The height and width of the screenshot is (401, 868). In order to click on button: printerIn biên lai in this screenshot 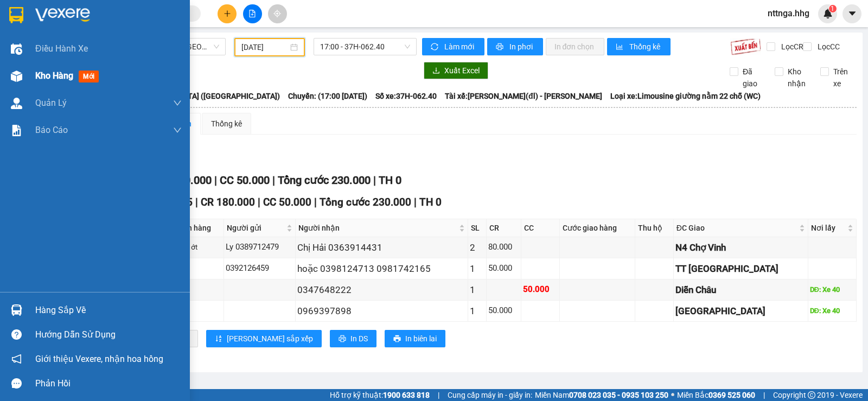, I will do `click(415, 338)`.